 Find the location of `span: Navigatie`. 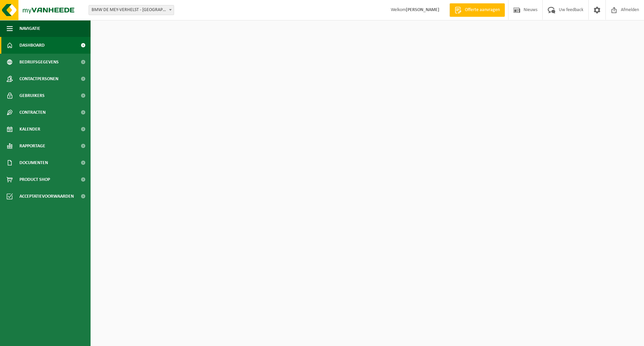

span: Navigatie is located at coordinates (29, 29).